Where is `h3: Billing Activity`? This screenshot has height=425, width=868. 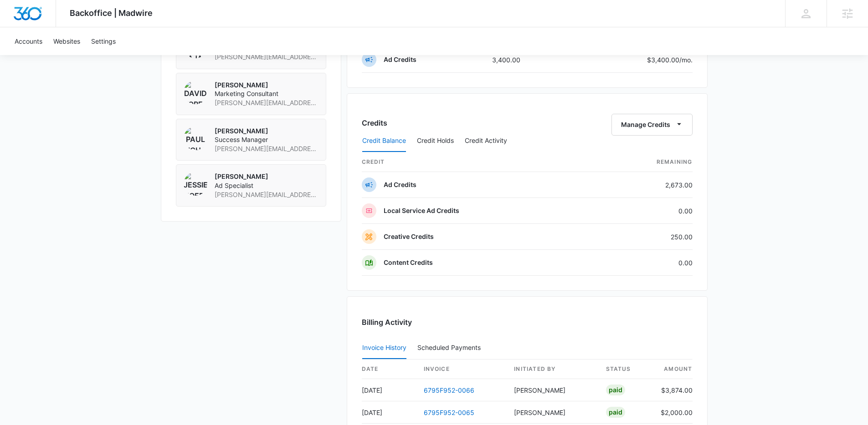
h3: Billing Activity is located at coordinates (527, 322).